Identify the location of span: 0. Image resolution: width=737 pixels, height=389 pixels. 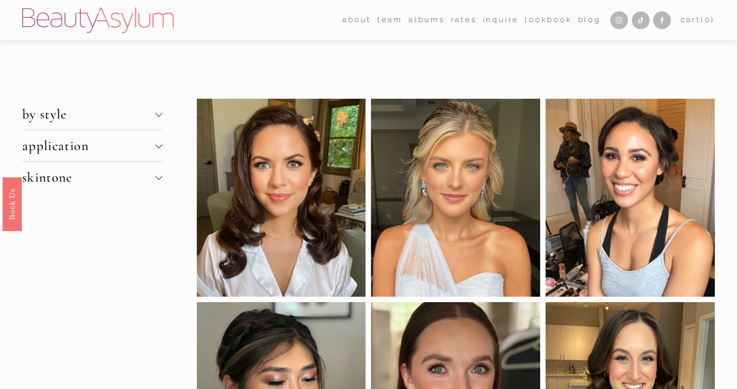
(708, 20).